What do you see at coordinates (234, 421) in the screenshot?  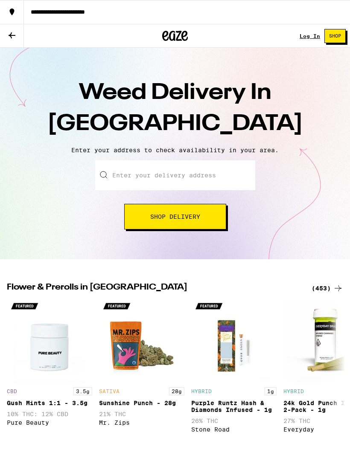 I see `p: 26% THC` at bounding box center [234, 421].